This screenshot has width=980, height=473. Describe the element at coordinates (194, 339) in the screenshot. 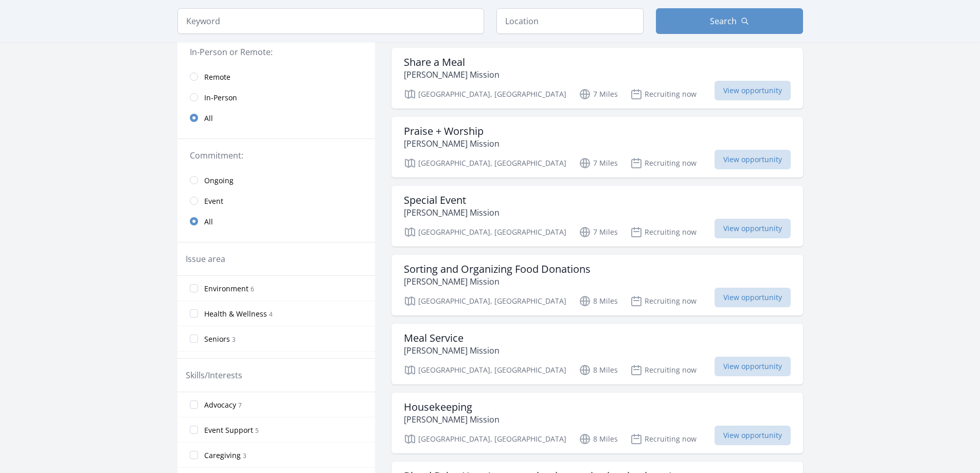

I see `input: Seniors 3` at that location.